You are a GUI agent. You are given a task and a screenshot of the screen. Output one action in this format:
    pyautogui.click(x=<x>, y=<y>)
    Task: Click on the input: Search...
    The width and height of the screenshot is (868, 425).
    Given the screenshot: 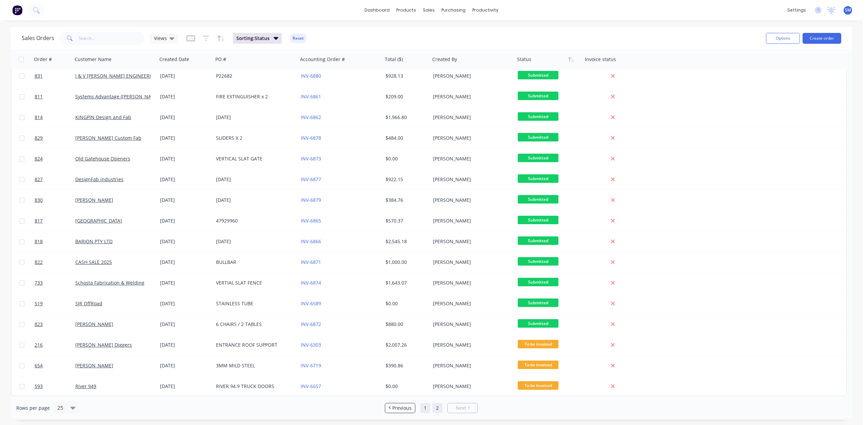 What is the action you would take?
    pyautogui.click(x=111, y=38)
    